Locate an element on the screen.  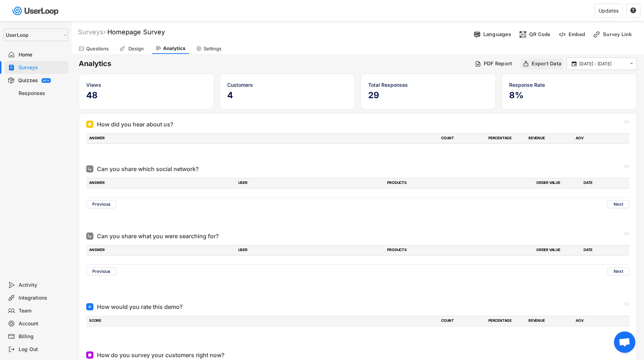
h6: Analytics is located at coordinates (274, 64).